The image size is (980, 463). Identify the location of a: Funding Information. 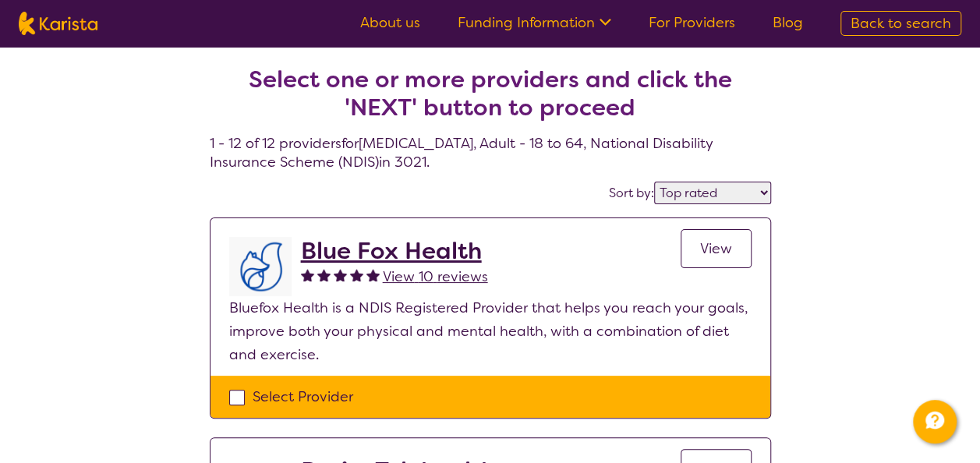
(534, 23).